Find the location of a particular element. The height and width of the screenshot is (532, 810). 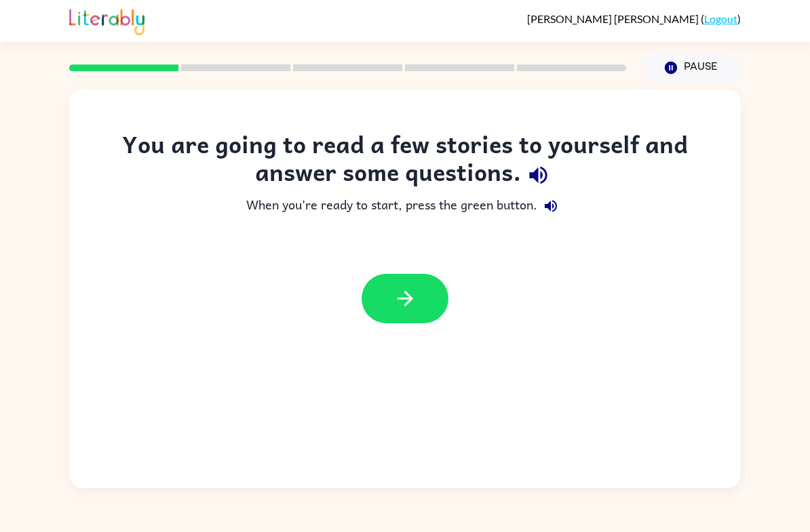

button: Pause is located at coordinates (691, 68).